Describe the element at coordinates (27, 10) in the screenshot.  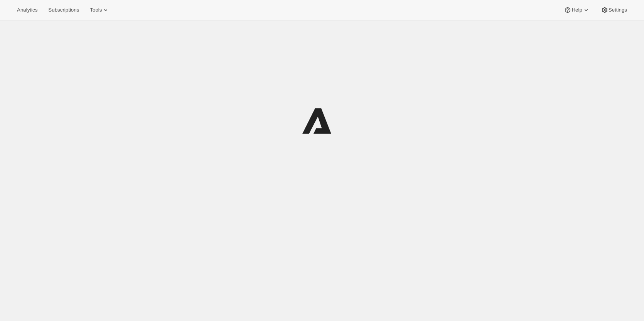
I see `button: Analytics` at that location.